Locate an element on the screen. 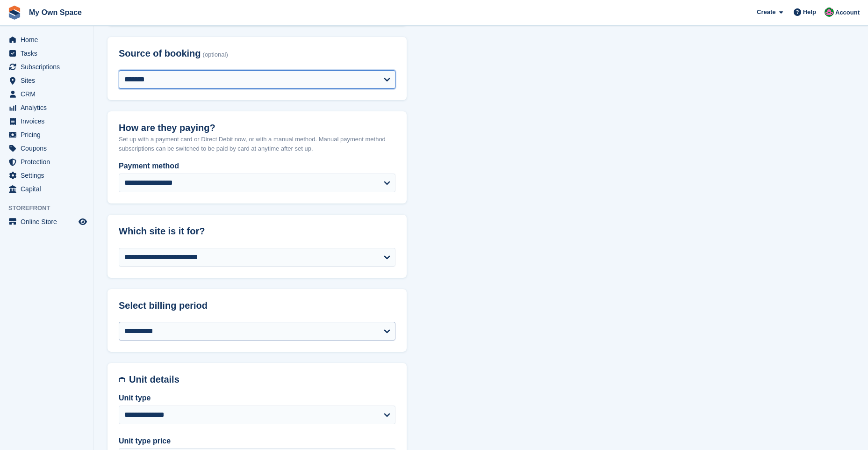 This screenshot has height=450, width=868. span: Subscriptions is located at coordinates (49, 67).